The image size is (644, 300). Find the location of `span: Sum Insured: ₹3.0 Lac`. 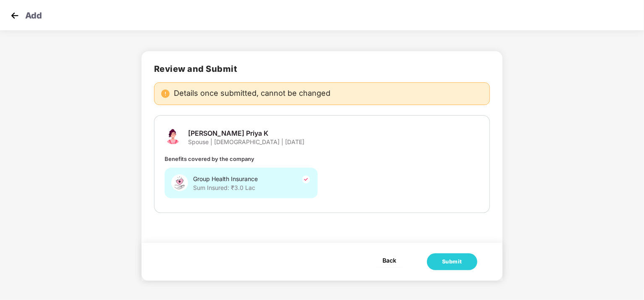

span: Sum Insured: ₹3.0 Lac is located at coordinates (226, 187).